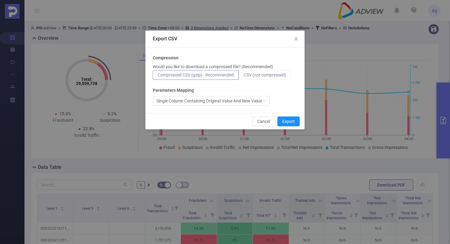 The image size is (450, 244). I want to click on i: icon: close, so click(296, 39).